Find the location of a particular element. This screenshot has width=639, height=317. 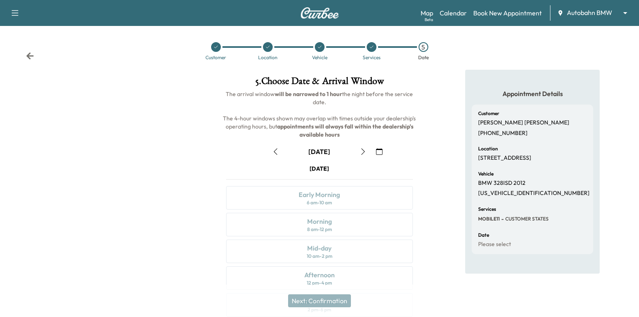

h6: Date is located at coordinates (484, 235).